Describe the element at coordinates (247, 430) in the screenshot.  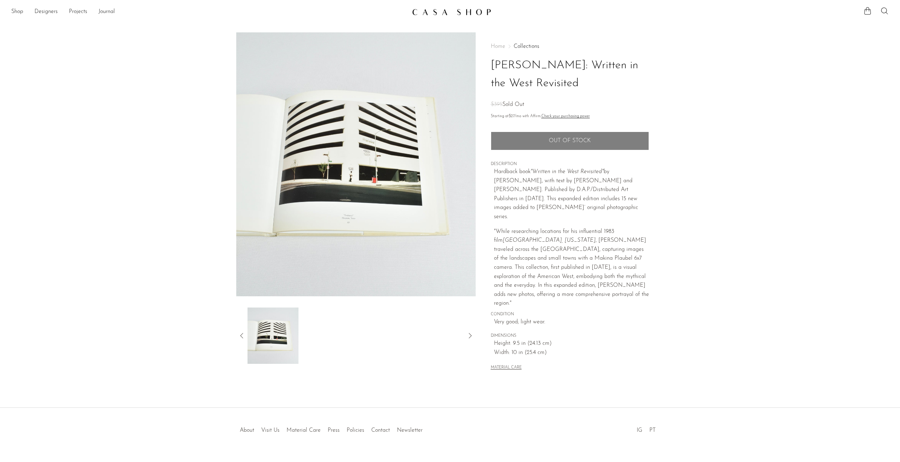
I see `a: About` at that location.